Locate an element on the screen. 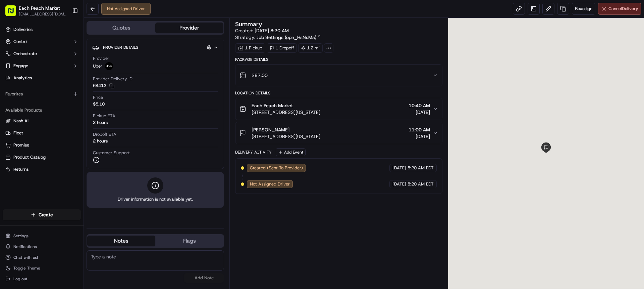 The height and width of the screenshot is (289, 644). a: Analytics is located at coordinates (42, 78).